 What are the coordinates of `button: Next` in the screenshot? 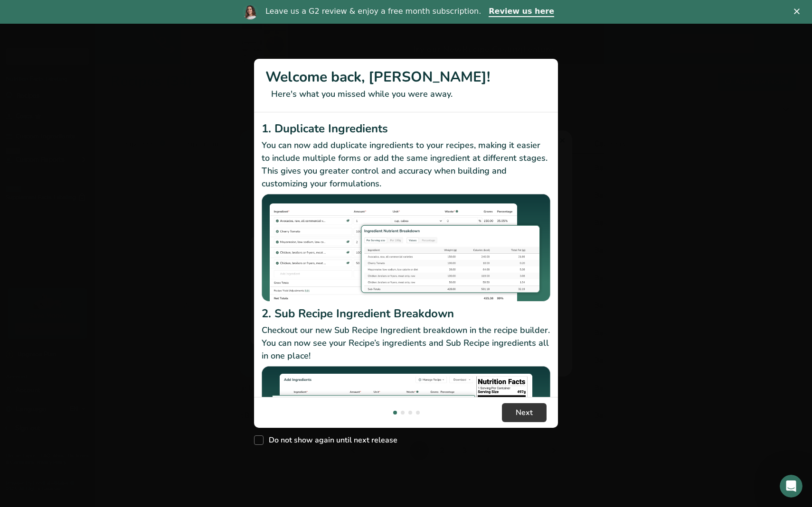 It's located at (524, 412).